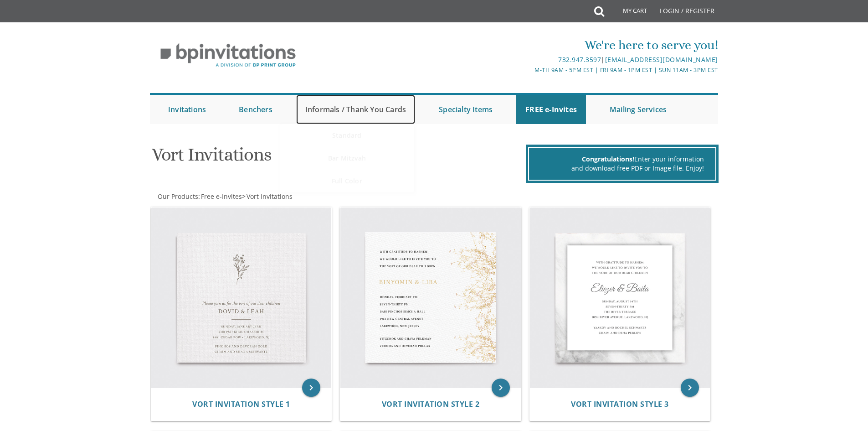 The image size is (868, 431). I want to click on div: M-Th 9am - 5pm EST | Fri 9am - 1pm EST | Sun 11am - 3pm EST, so click(529, 70).